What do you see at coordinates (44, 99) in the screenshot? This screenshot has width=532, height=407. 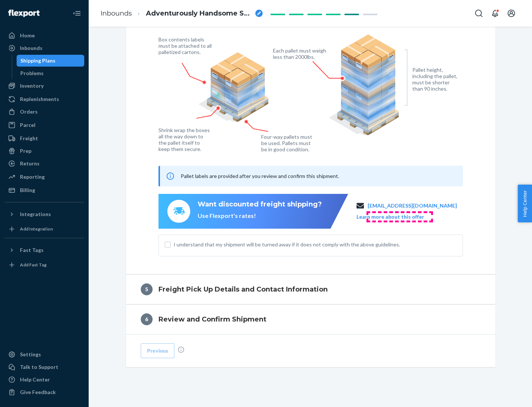 I see `a: Replenishments` at bounding box center [44, 99].